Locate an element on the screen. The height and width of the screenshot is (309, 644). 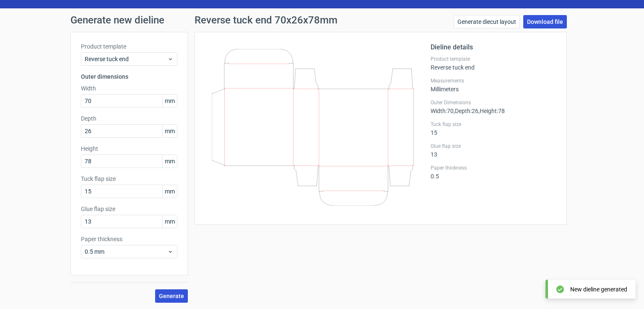
div: 13 is located at coordinates (494, 150).